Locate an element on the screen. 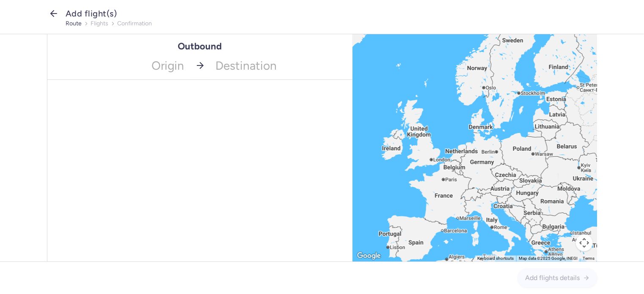 This screenshot has width=644, height=294. button: Keyboard shortcuts is located at coordinates (495, 259).